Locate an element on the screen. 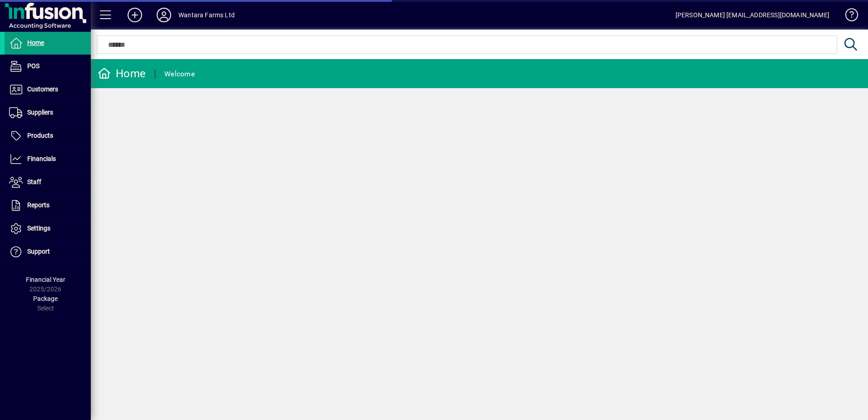 The height and width of the screenshot is (420, 868). span: Financials is located at coordinates (41, 159).